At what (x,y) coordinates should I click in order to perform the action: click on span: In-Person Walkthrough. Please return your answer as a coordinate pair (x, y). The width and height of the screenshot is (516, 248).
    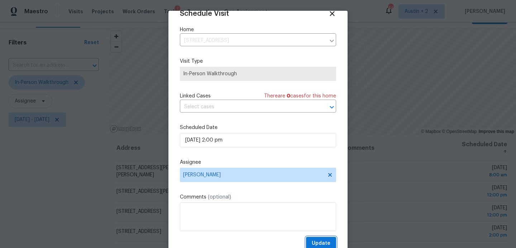
    Looking at the image, I should click on (258, 74).